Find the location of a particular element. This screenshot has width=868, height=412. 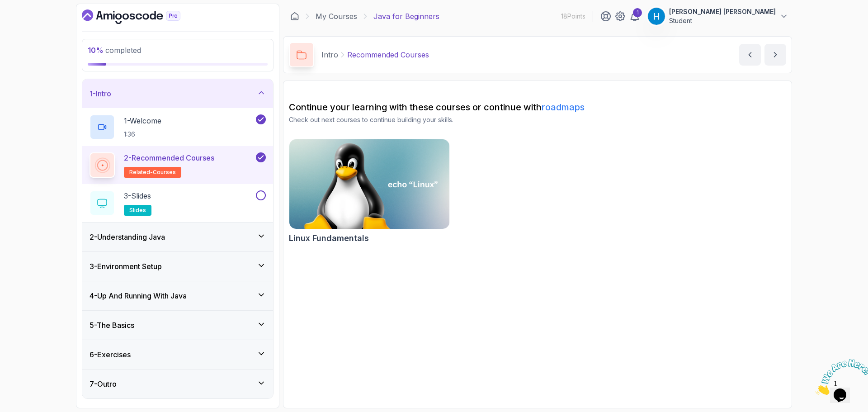

p: 1 - Welcome is located at coordinates (142, 121).